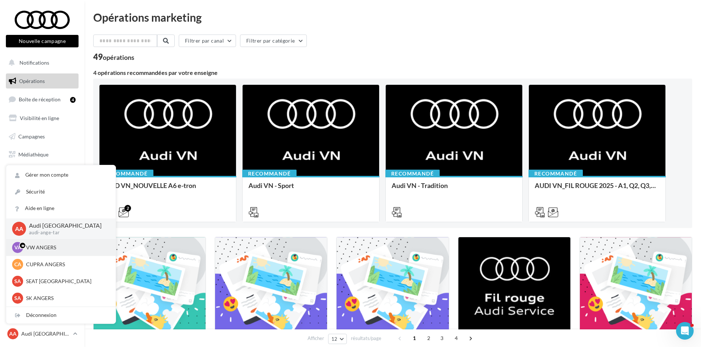  I want to click on button: Filtrer par canal, so click(207, 41).